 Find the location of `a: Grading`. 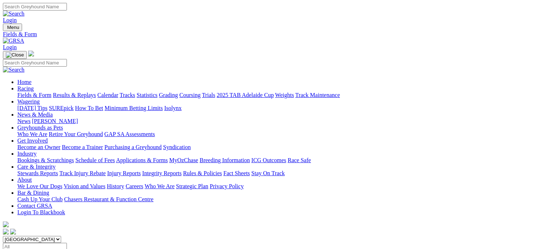

a: Grading is located at coordinates (168, 95).